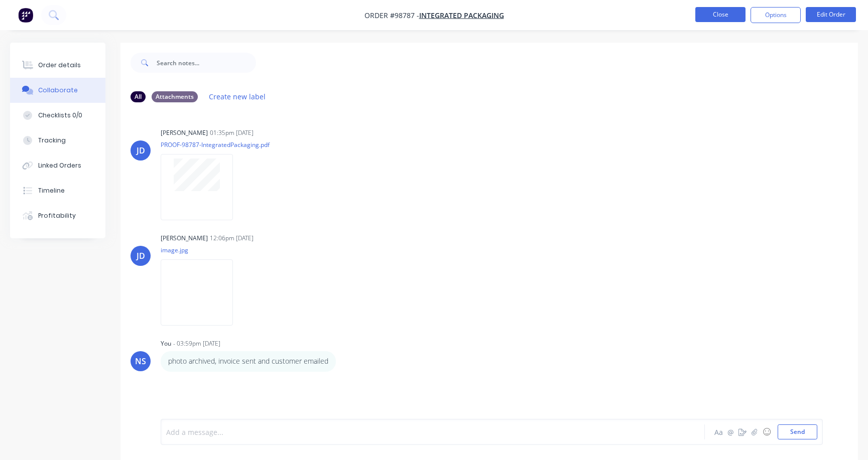  Describe the element at coordinates (59, 65) in the screenshot. I see `div: Order details` at that location.